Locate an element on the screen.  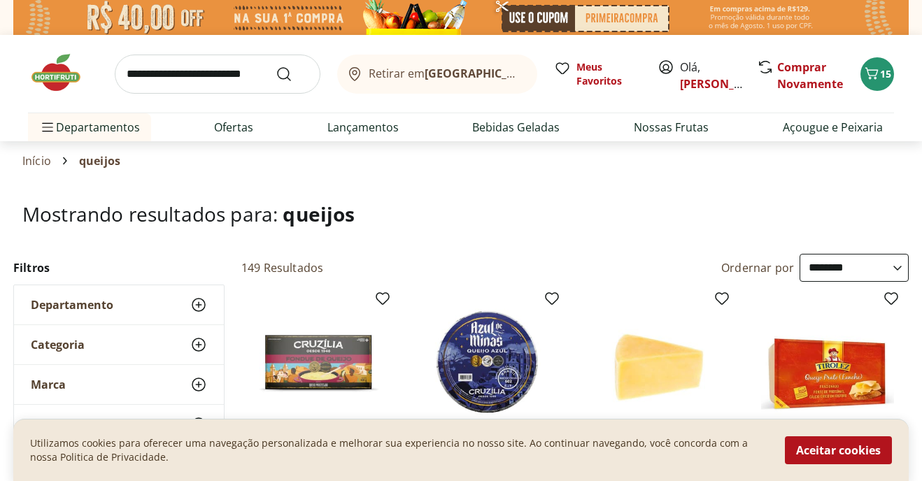
a: Início is located at coordinates (36, 161).